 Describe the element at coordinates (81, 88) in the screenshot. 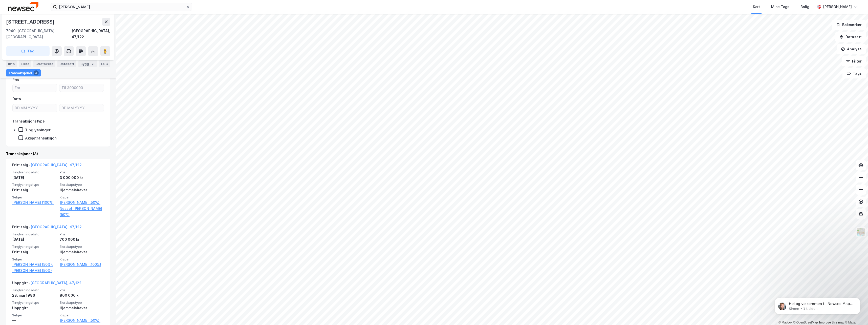

I see `input: Til 3000000` at that location.